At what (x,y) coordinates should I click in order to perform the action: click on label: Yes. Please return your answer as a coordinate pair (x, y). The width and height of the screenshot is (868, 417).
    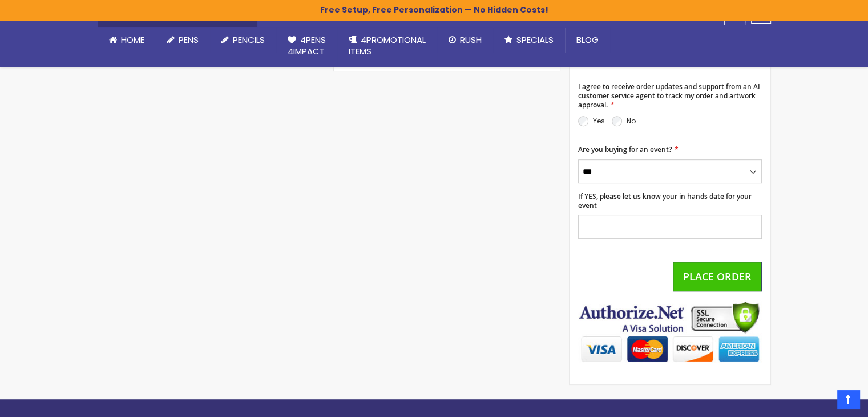
    Looking at the image, I should click on (599, 120).